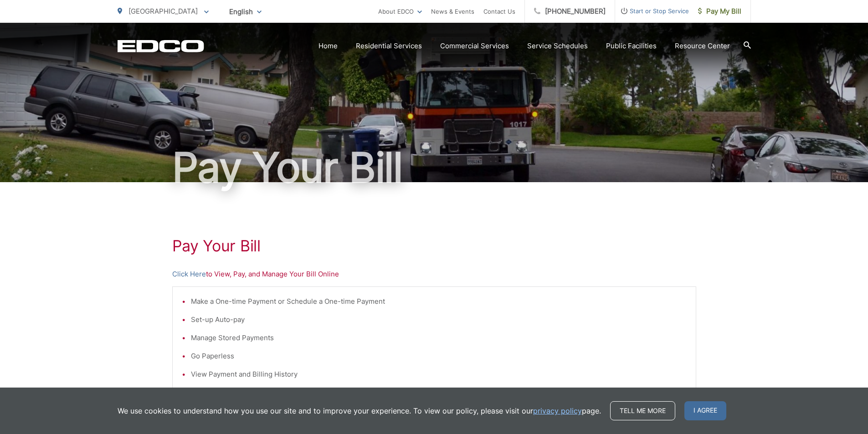 The image size is (868, 434). I want to click on a: Public Facilities, so click(631, 46).